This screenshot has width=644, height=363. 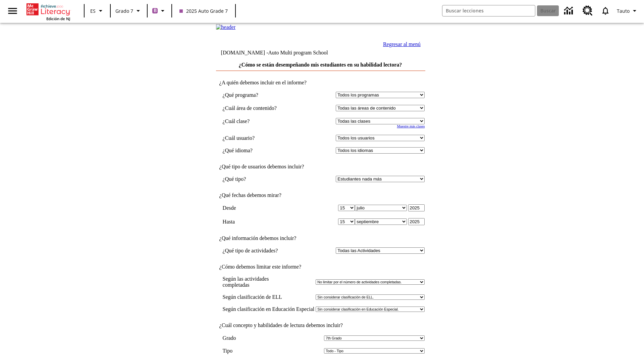 What do you see at coordinates (606, 11) in the screenshot?
I see `a: Notificaciones` at bounding box center [606, 11].